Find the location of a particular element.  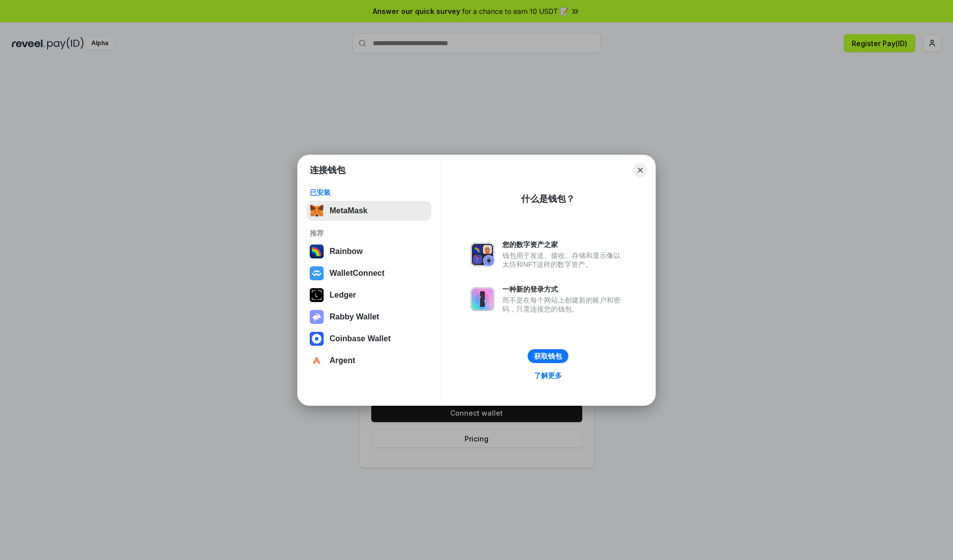

a: 了解更多 is located at coordinates (548, 375).